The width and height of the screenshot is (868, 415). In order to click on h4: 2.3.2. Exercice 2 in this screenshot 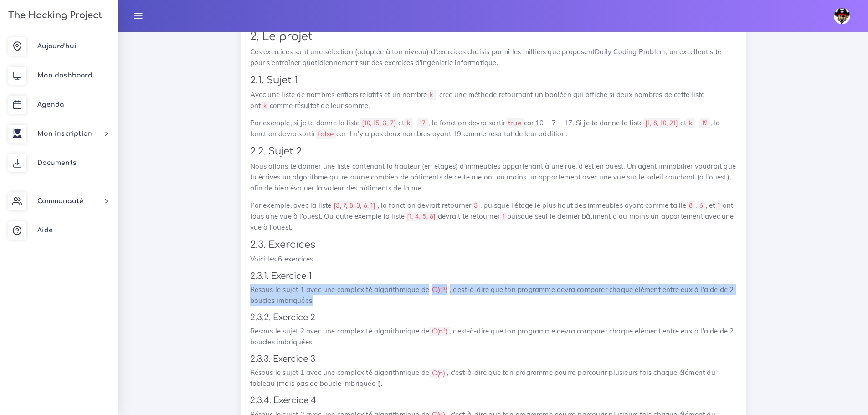, I will do `click(493, 318)`.